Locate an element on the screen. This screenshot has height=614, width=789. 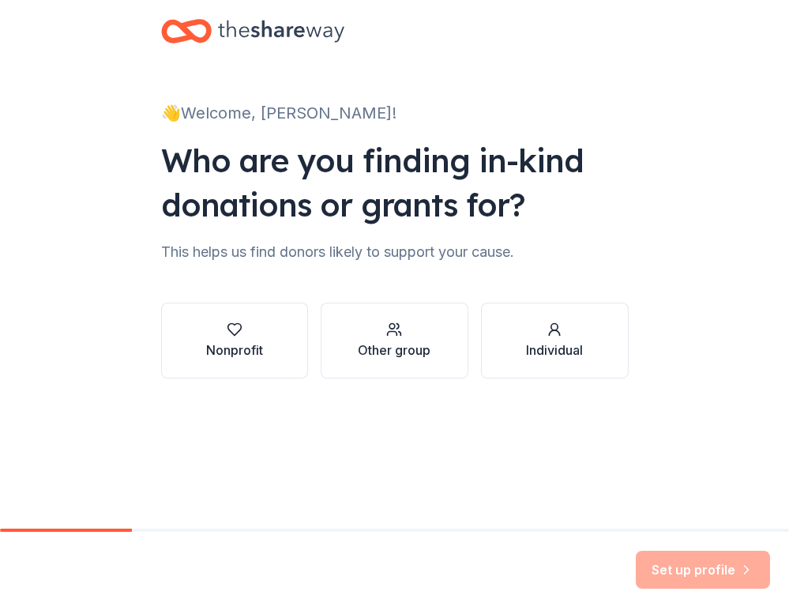
button: Individual is located at coordinates (555, 341).